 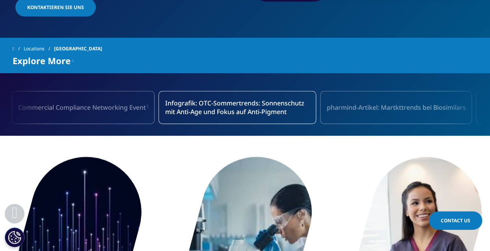 I want to click on span: Explore More, so click(x=41, y=61).